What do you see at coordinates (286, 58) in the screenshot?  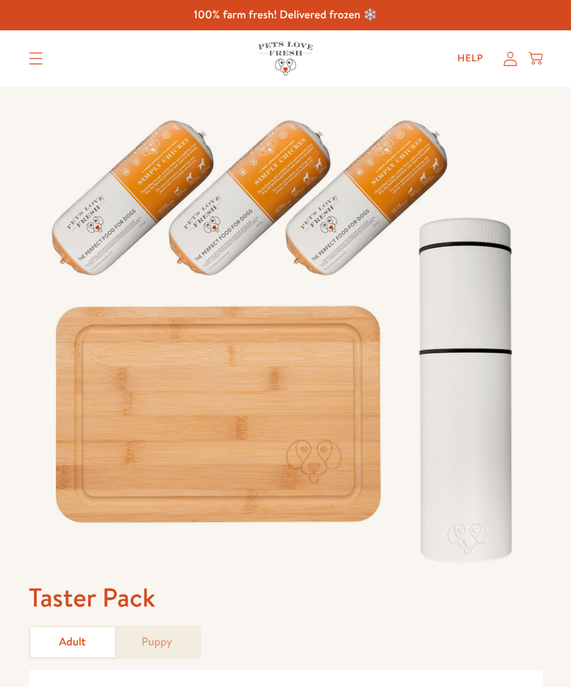 I see `img: Pets Love Fresh` at bounding box center [286, 58].